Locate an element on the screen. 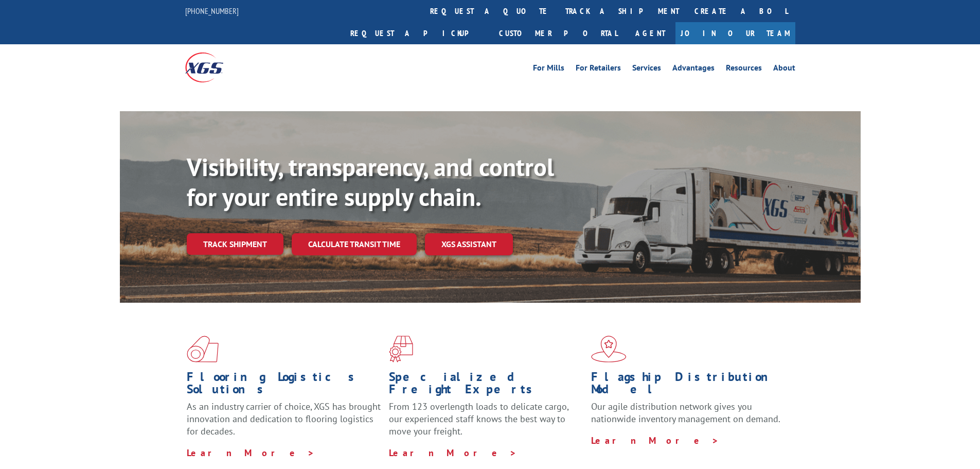 This screenshot has height=469, width=980. img: xgs-icon-total-supply-chain-intelligence-red is located at coordinates (203, 349).